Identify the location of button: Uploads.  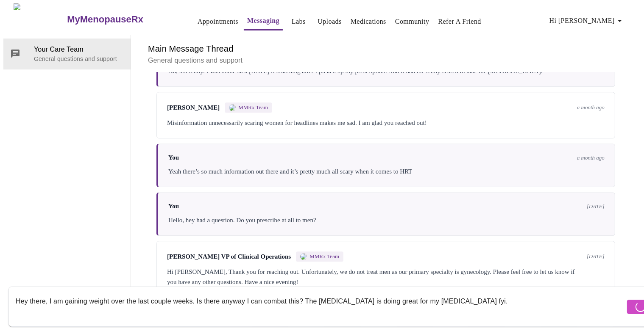
(329, 22).